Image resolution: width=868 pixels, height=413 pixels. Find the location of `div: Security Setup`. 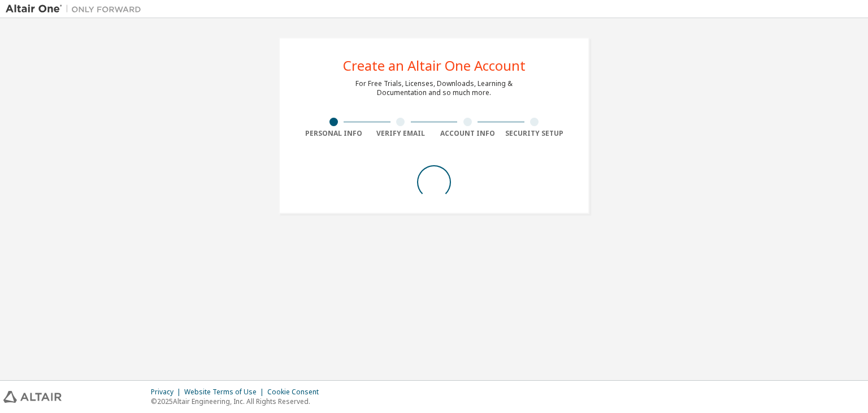

div: Security Setup is located at coordinates (534, 133).